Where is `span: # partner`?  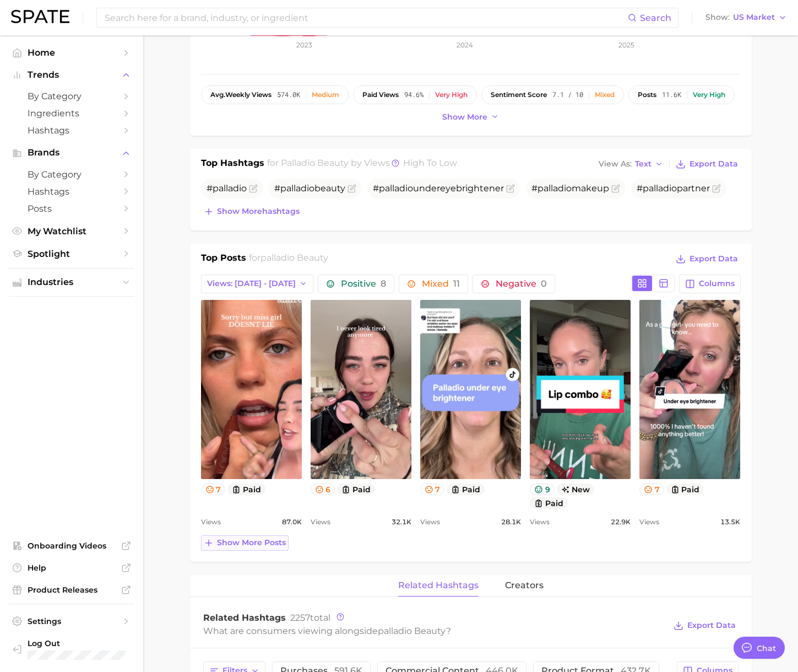
span: # partner is located at coordinates (673, 188).